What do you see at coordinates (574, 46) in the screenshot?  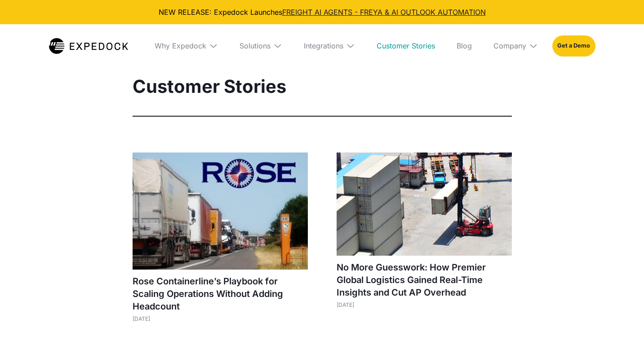 I see `a: Get a Demo` at bounding box center [574, 46].